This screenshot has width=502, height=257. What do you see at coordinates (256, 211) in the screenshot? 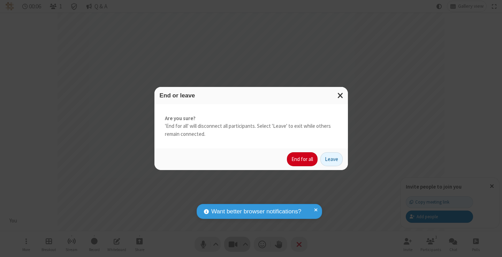
I see `span: Want better browser notifications?` at bounding box center [256, 211].